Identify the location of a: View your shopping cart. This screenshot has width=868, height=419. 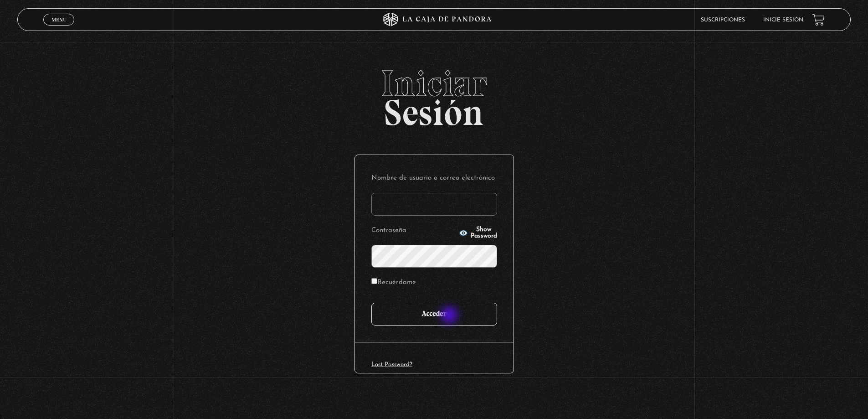
(818, 20).